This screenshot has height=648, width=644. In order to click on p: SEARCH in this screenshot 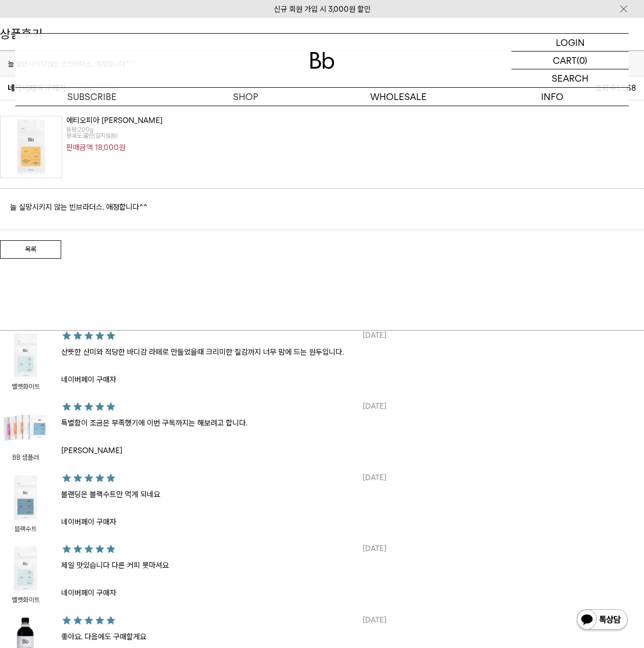, I will do `click(570, 78)`.